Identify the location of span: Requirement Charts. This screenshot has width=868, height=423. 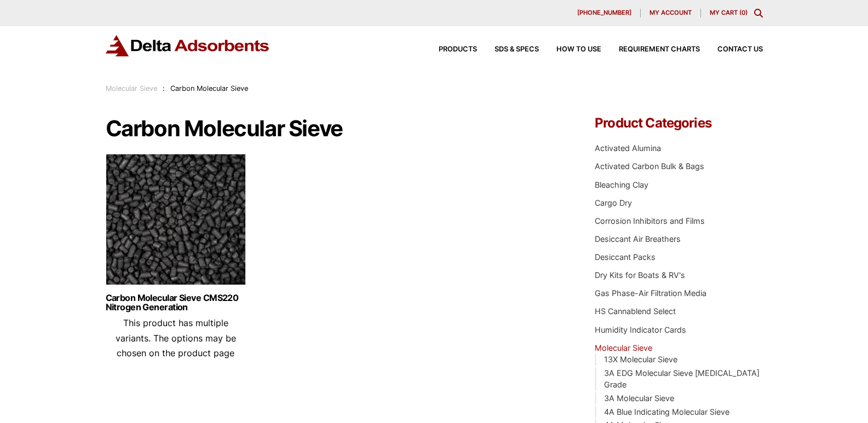
(660, 49).